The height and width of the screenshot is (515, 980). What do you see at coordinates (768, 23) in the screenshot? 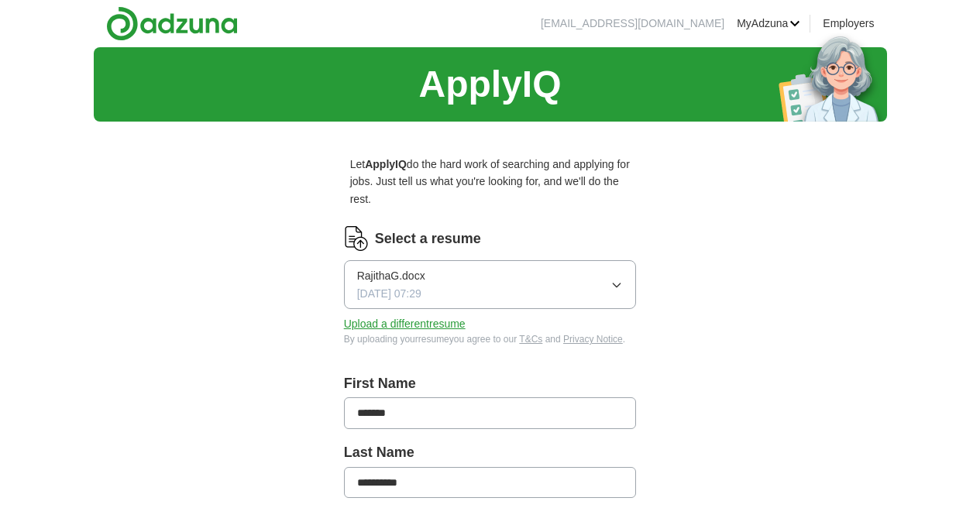
I see `a: MyAdzuna` at bounding box center [768, 23].